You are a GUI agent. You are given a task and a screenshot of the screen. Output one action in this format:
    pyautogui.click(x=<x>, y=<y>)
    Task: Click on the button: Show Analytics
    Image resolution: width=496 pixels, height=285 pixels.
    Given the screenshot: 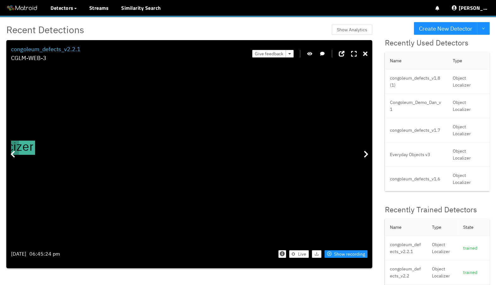 What is the action you would take?
    pyautogui.click(x=352, y=30)
    